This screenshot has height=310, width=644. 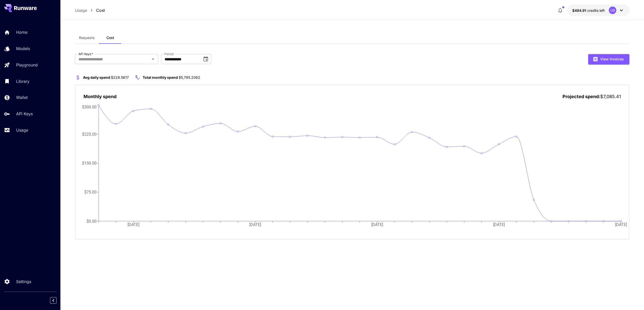 What do you see at coordinates (90, 192) in the screenshot?
I see `tspan: $75.00` at bounding box center [90, 192].